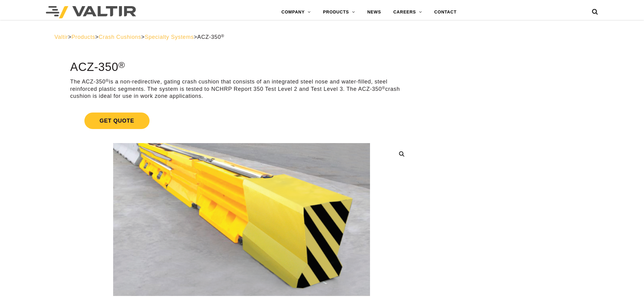 The width and height of the screenshot is (644, 303). Describe the element at coordinates (296, 12) in the screenshot. I see `a: COMPANY` at that location.